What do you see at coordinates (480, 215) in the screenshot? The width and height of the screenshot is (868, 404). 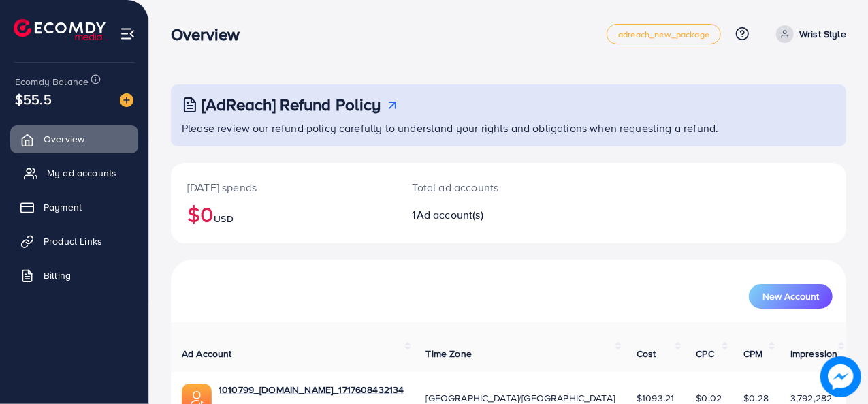 I see `h2: 1` at bounding box center [480, 215].